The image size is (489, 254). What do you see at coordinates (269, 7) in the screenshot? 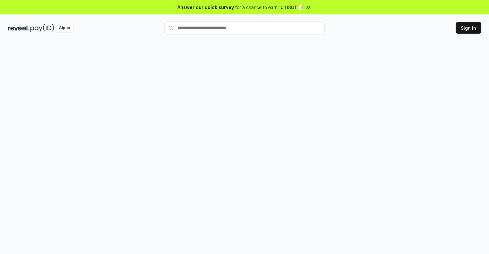
I see `span: for a chance to earn 10 USDT 📝` at bounding box center [269, 7].